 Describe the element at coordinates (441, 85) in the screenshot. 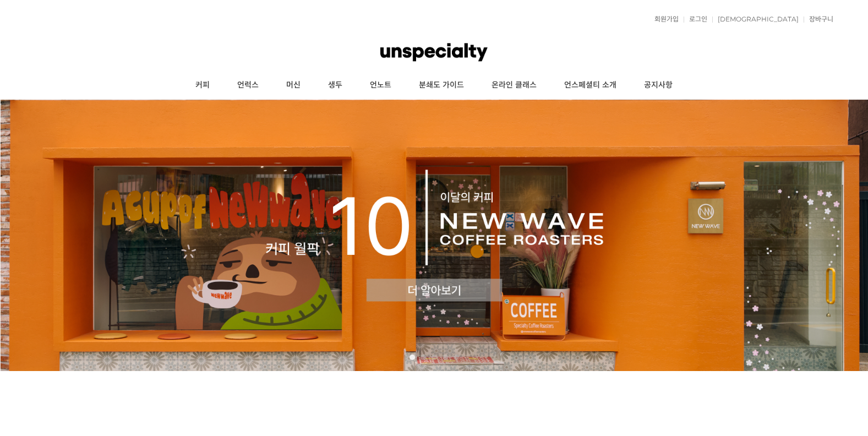

I see `a: 분쇄도 가이드` at that location.